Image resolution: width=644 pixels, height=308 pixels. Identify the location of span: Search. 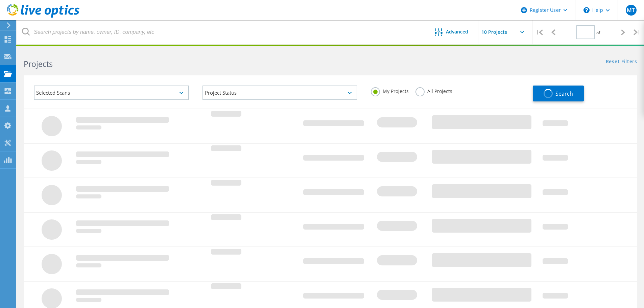
(564, 94).